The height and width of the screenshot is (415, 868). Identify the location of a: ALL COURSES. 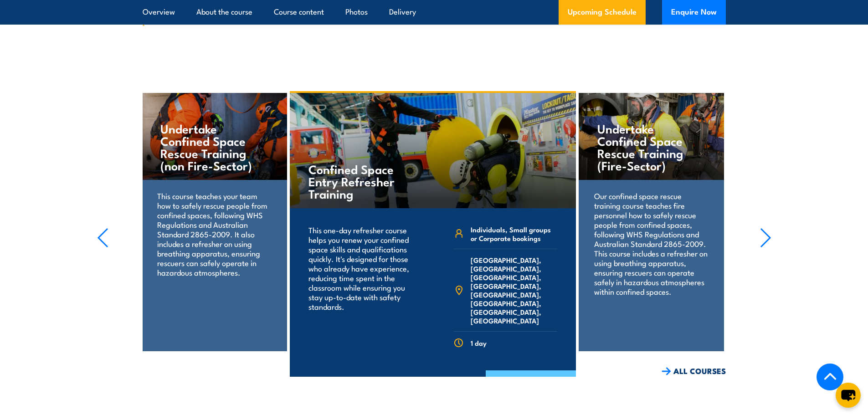
(693, 371).